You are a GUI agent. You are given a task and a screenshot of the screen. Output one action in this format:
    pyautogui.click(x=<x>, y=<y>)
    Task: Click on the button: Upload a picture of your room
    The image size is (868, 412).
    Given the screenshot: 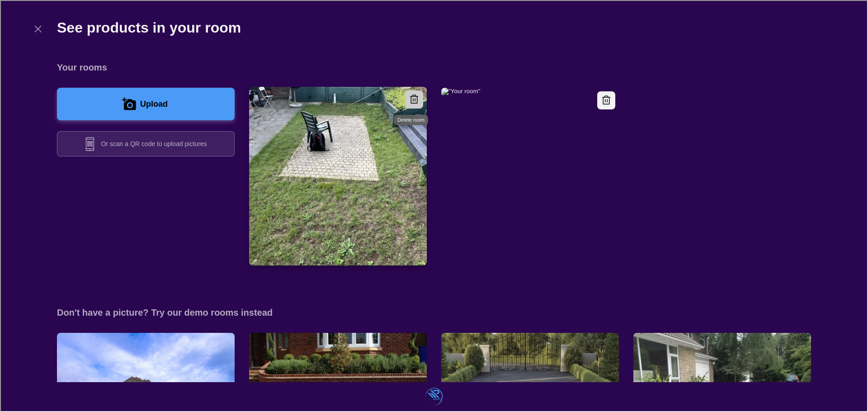 What is the action you would take?
    pyautogui.click(x=145, y=103)
    